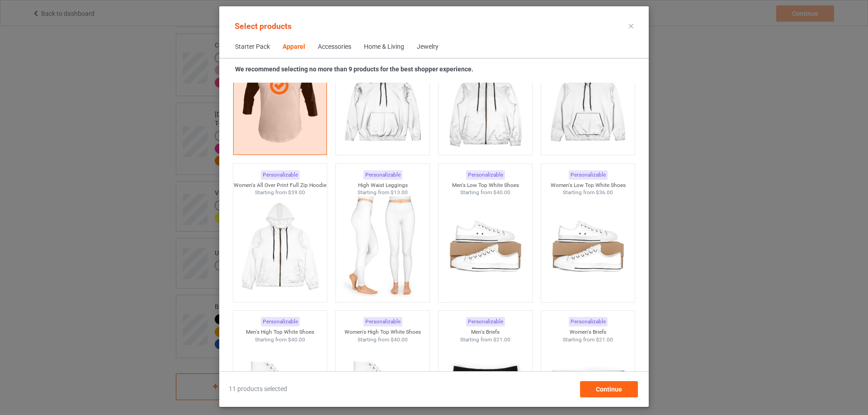  What do you see at coordinates (588, 332) in the screenshot?
I see `div: Women's Briefs` at bounding box center [588, 332].